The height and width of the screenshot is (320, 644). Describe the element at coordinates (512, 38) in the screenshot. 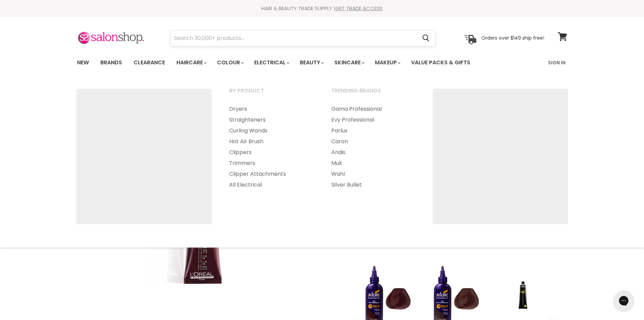

I see `p: Orders over $149 ship free!` at that location.